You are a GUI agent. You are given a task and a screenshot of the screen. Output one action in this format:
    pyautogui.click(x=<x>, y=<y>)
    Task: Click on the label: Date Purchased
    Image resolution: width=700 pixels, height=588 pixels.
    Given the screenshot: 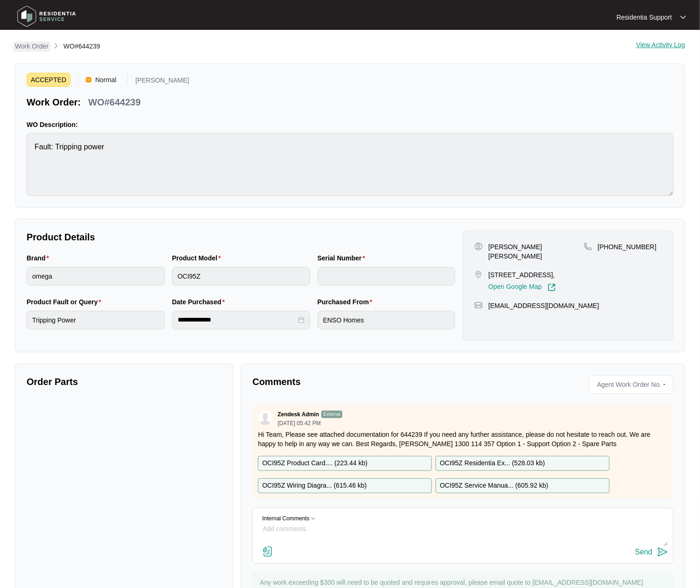 What is the action you would take?
    pyautogui.click(x=200, y=302)
    